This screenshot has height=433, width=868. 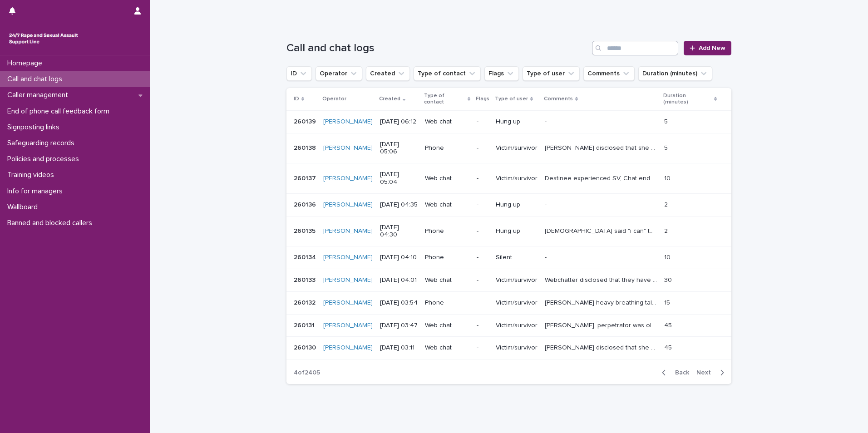 I want to click on p: Info for managers, so click(x=37, y=191).